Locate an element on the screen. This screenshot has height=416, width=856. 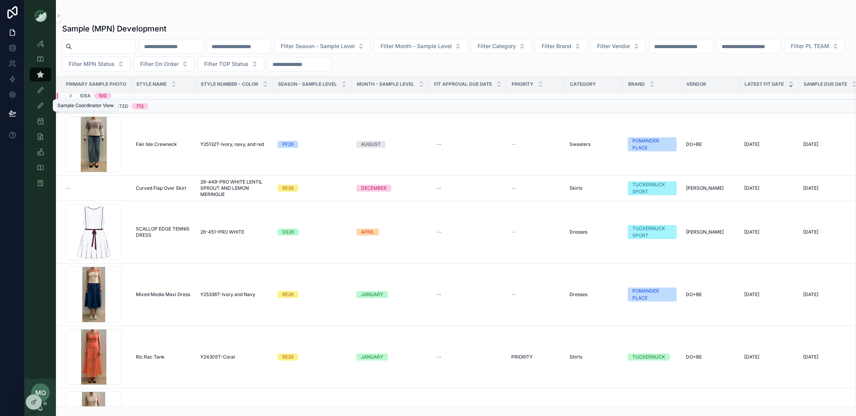
span: Latest Fit Date is located at coordinates (764, 84).